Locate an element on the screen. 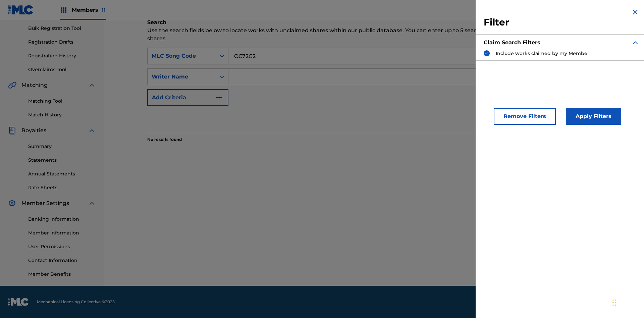 Image resolution: width=644 pixels, height=318 pixels. a: User Permissions is located at coordinates (62, 247).